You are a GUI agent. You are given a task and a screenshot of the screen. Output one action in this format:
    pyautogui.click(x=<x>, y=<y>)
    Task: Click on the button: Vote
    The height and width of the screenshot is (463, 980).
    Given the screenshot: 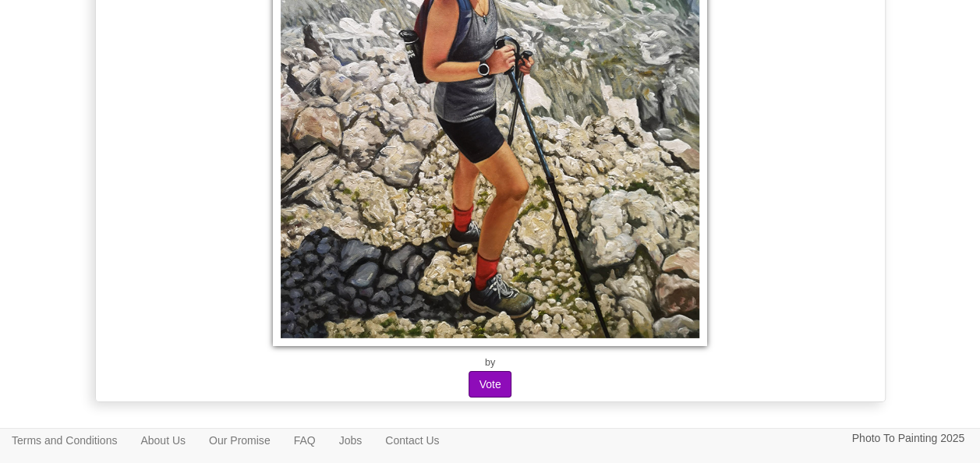 What is the action you would take?
    pyautogui.click(x=490, y=385)
    